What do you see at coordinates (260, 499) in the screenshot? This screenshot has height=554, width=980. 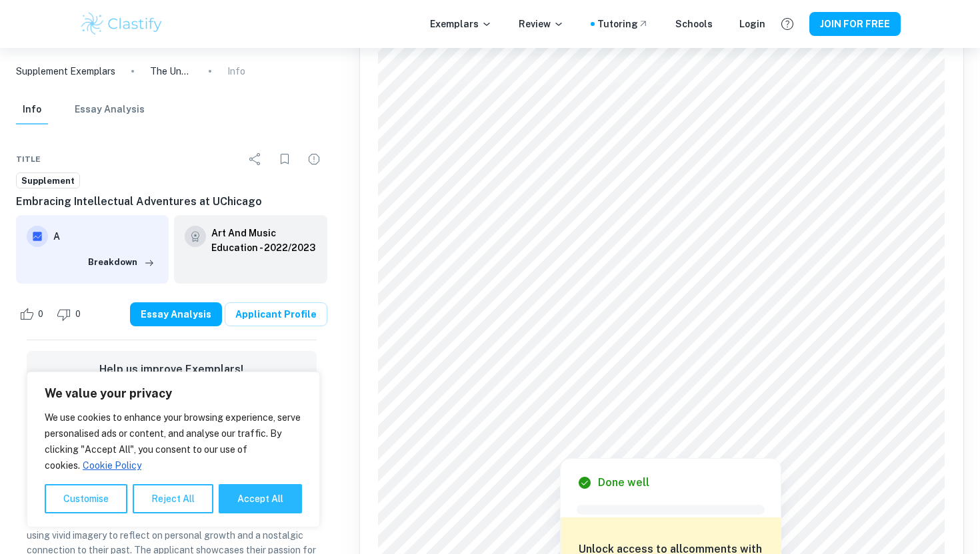 I see `button: Accept All` at bounding box center [260, 499].